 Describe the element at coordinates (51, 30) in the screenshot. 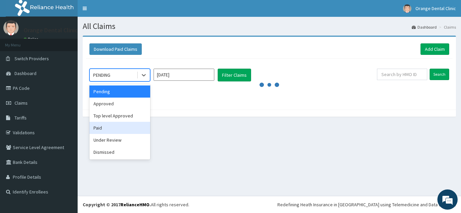

I see `p: Orange Dental Clinic` at that location.